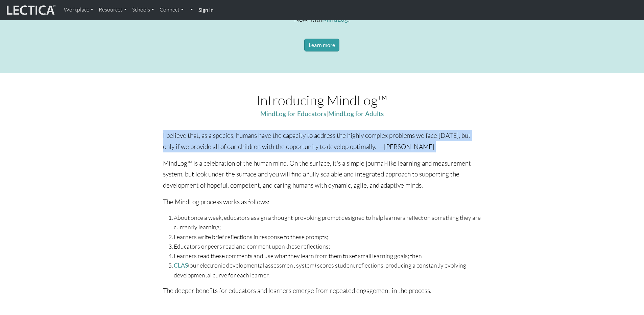  I want to click on a: Workplace, so click(78, 10).